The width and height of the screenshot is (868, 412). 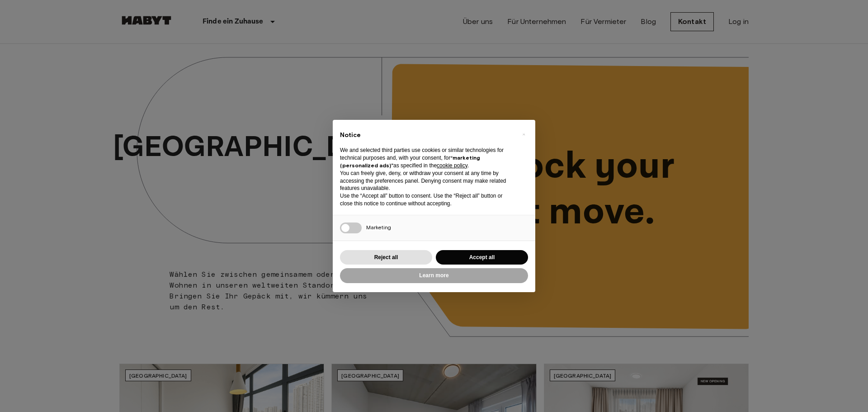 I want to click on h2: Notice, so click(x=427, y=135).